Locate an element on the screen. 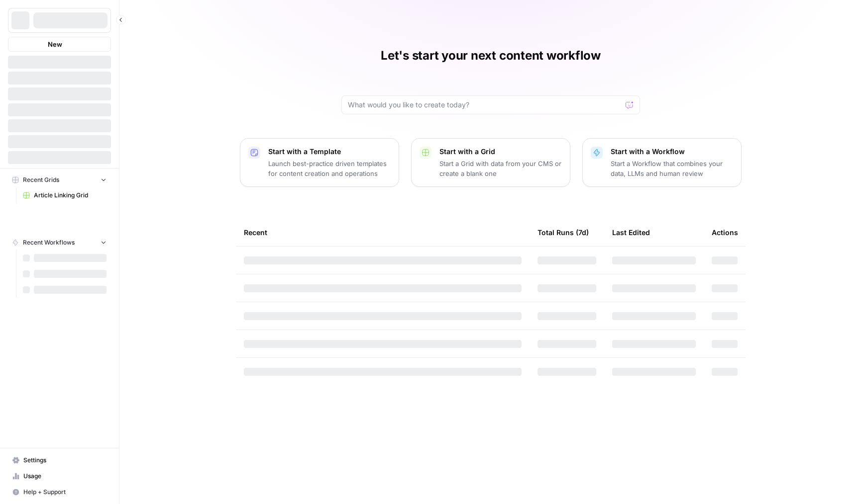 The image size is (862, 504). div: Recent is located at coordinates (383, 232).